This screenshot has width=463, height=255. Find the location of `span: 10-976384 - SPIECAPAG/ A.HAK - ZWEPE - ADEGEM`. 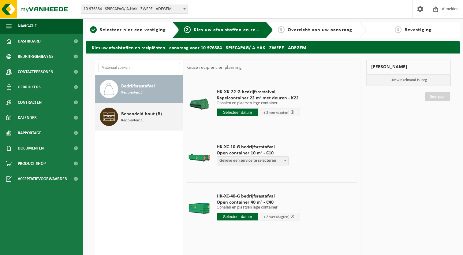

span: 10-976384 - SPIECAPAG/ A.HAK - ZWEPE - ADEGEM is located at coordinates (134, 9).